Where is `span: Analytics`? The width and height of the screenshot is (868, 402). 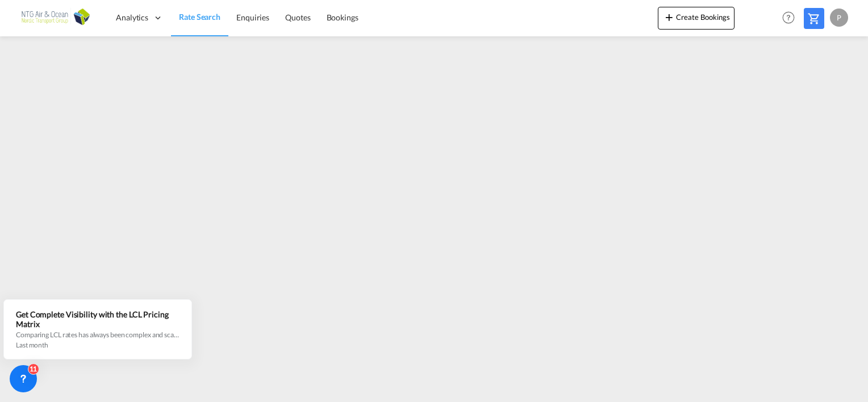
span: Analytics is located at coordinates (132, 17).